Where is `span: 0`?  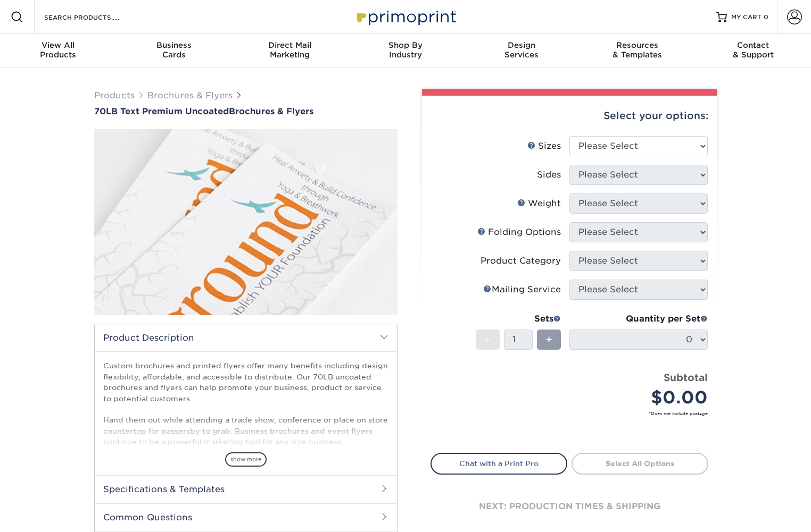
span: 0 is located at coordinates (765, 17).